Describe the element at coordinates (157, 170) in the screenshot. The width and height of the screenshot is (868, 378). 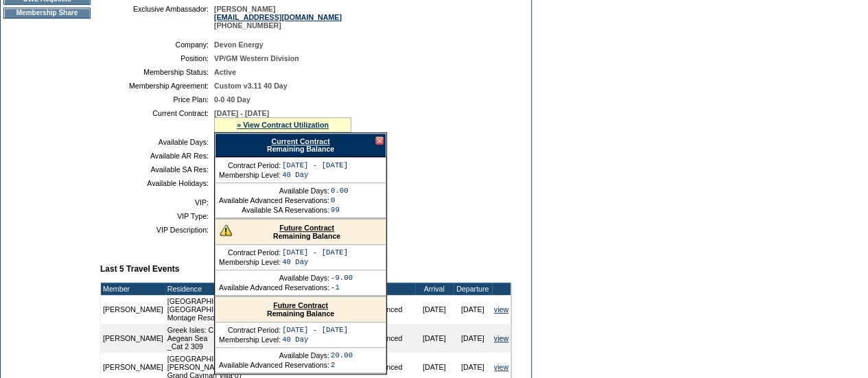
I see `td: Available SA Res:` at that location.